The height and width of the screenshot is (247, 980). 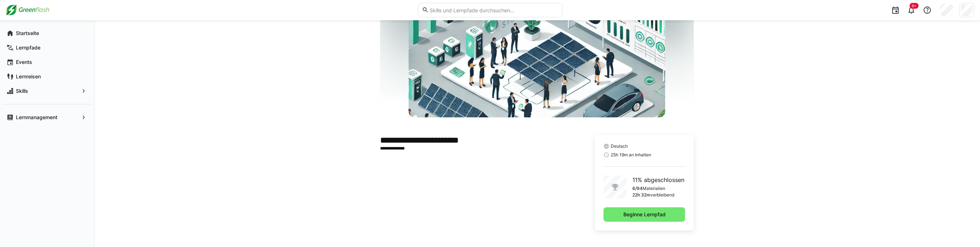 I want to click on p: 11% abgeschlossen, so click(x=658, y=179).